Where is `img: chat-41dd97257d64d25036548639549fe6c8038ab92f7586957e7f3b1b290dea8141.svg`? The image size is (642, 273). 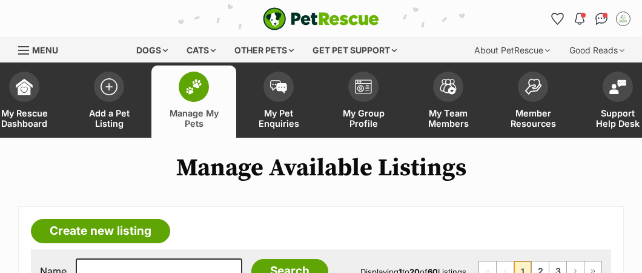
img: chat-41dd97257d64d25036548639549fe6c8038ab92f7586957e7f3b1b290dea8141.svg is located at coordinates (602, 19).